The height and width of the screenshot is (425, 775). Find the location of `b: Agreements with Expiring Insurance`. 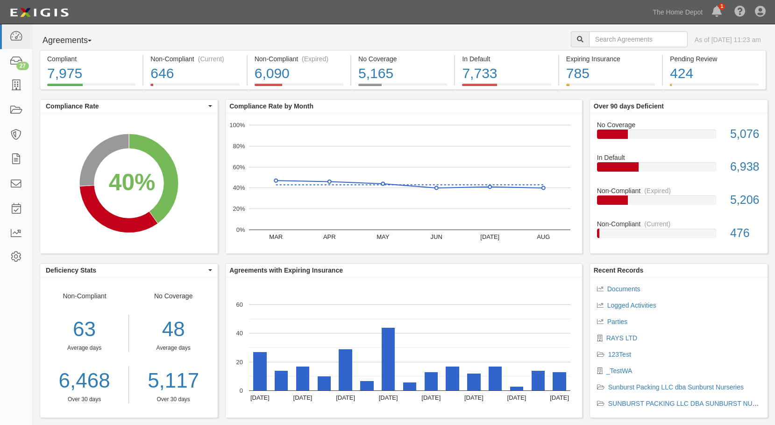

b: Agreements with Expiring Insurance is located at coordinates (286, 270).